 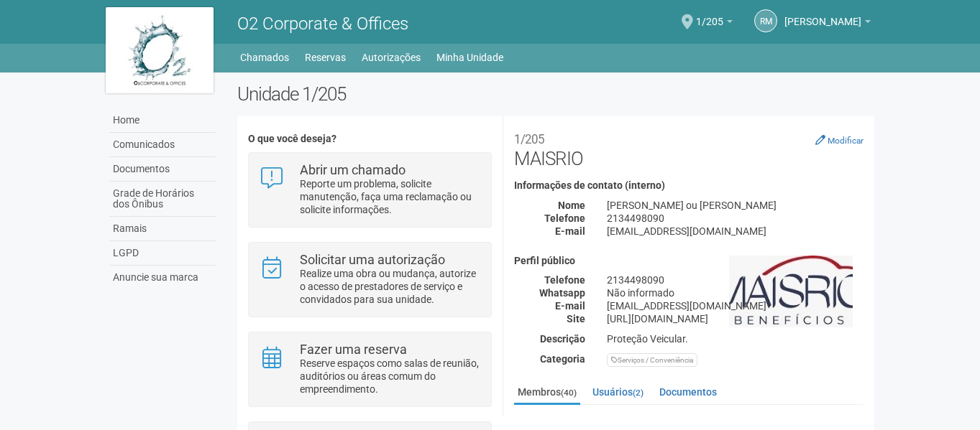 I want to click on h2: MAISRIO, so click(x=689, y=148).